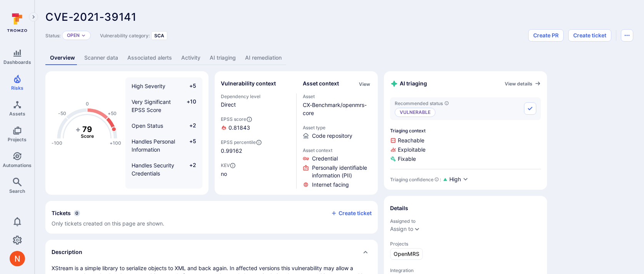  What do you see at coordinates (77, 213) in the screenshot?
I see `span: 0` at bounding box center [77, 213].